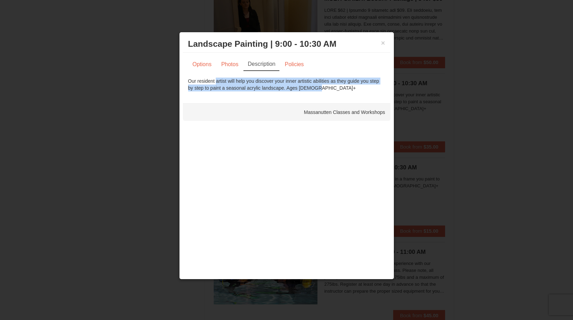 This screenshot has width=573, height=320. I want to click on a: Description, so click(261, 64).